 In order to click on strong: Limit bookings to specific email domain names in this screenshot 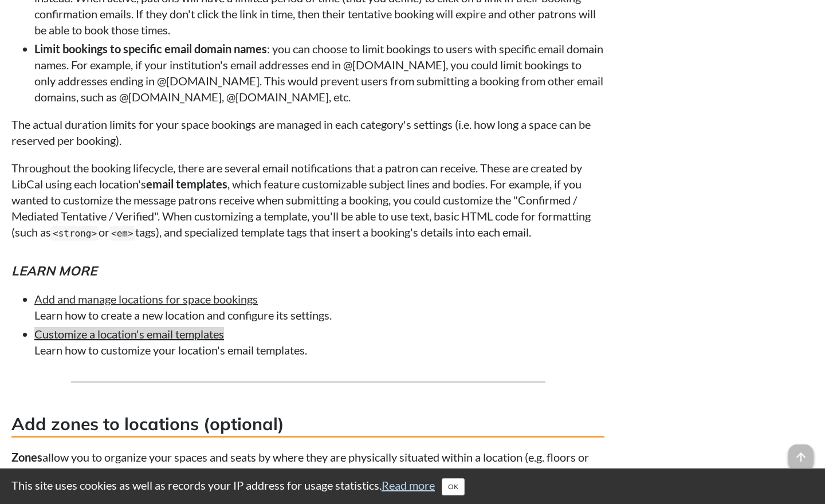, I will do `click(151, 49)`.